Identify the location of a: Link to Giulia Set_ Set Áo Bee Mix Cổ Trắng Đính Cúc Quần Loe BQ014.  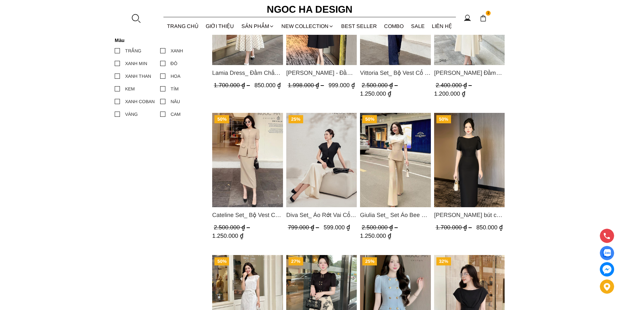
(396, 215).